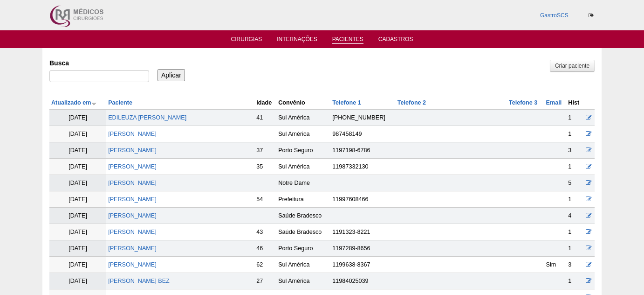 This screenshot has width=644, height=295. I want to click on a: GastroSCS, so click(554, 15).